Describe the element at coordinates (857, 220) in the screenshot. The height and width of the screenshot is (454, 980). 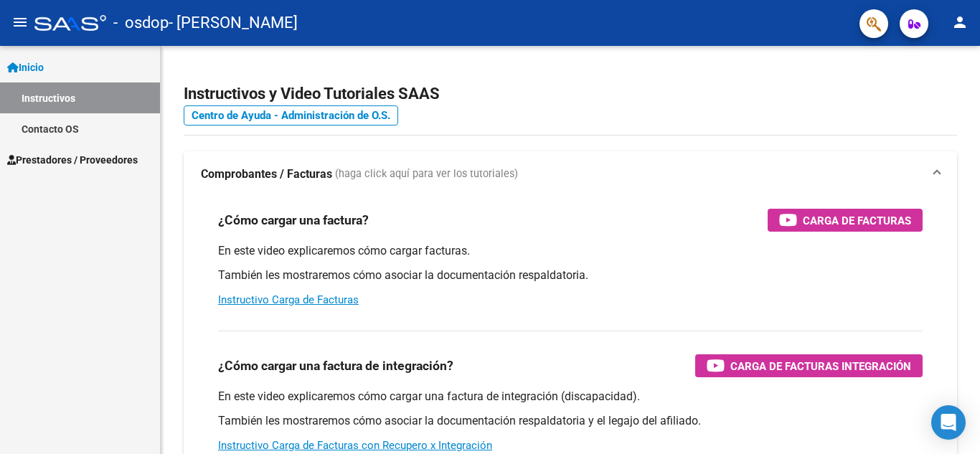
I see `span: Carga de Facturas` at that location.